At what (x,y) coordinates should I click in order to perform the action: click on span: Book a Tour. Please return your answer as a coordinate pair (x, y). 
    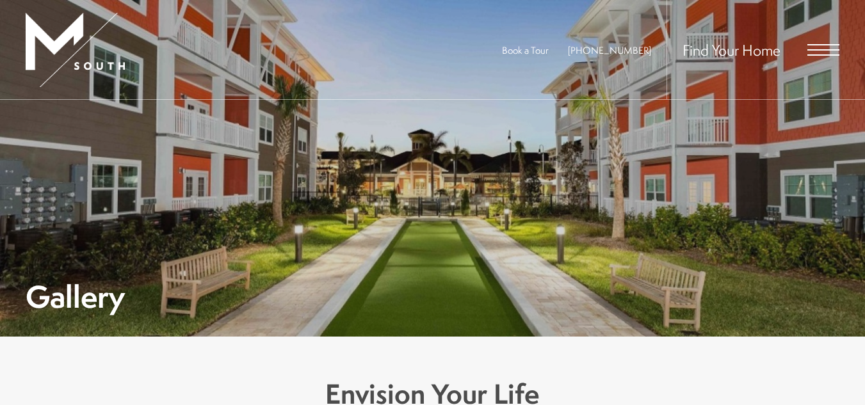
    Looking at the image, I should click on (525, 50).